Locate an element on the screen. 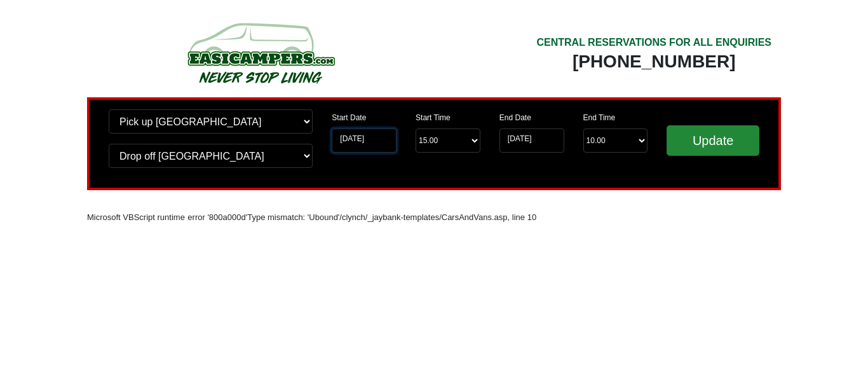 The image size is (868, 381). font: , line 10 is located at coordinates (522, 217).